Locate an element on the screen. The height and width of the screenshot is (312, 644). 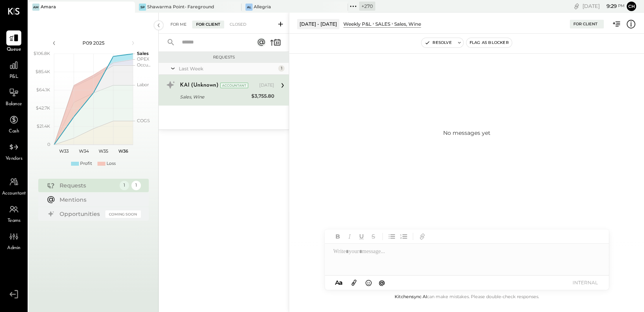
span: Balance is located at coordinates (14, 104).